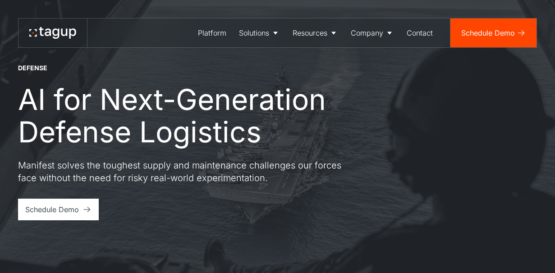  Describe the element at coordinates (420, 33) in the screenshot. I see `a: Contact` at that location.